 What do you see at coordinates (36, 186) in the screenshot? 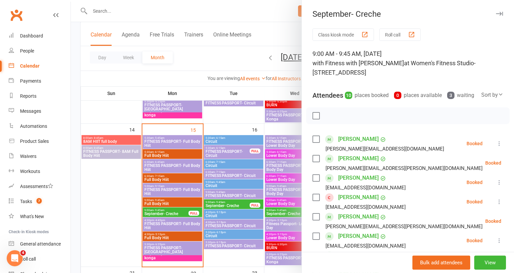
I see `div: Assessments` at bounding box center [36, 186].